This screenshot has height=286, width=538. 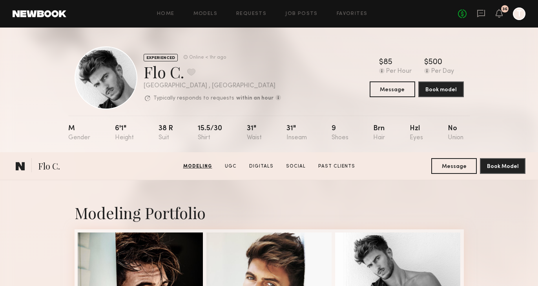 I want to click on a: Favorites, so click(x=352, y=14).